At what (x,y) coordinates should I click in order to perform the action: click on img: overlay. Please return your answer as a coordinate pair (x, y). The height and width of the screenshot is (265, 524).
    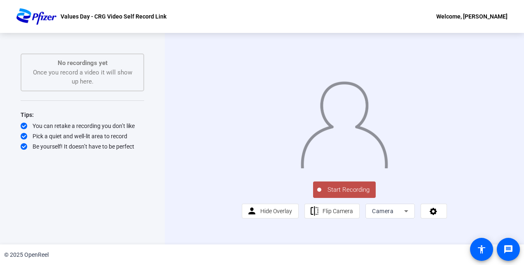
    Looking at the image, I should click on (344, 122).